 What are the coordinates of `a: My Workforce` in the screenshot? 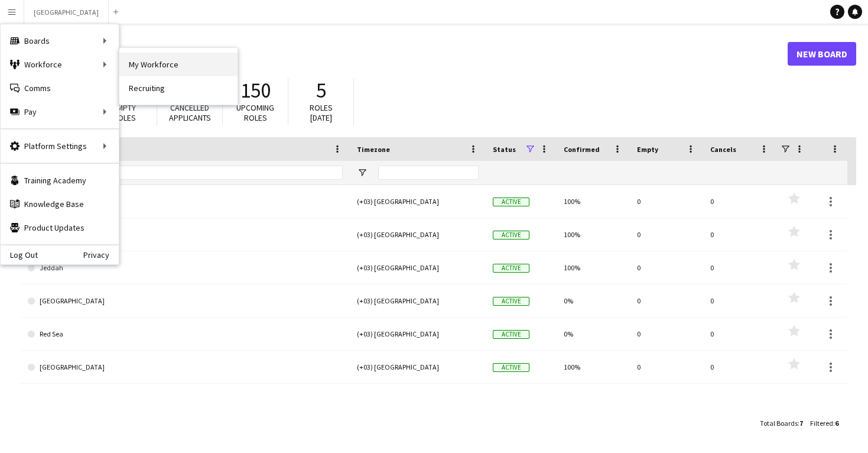 It's located at (179, 64).